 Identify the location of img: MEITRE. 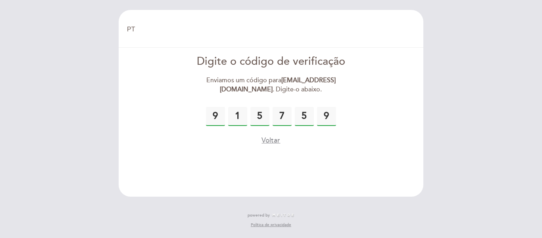
(283, 215).